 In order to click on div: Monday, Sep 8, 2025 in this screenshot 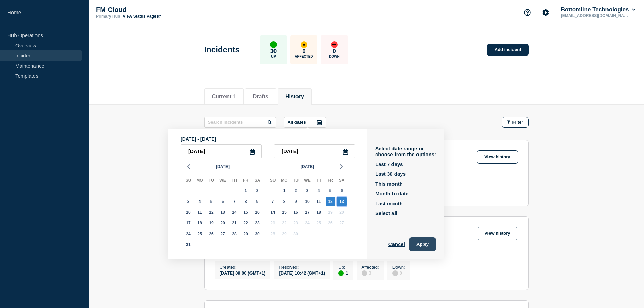, I will do `click(284, 201)`.